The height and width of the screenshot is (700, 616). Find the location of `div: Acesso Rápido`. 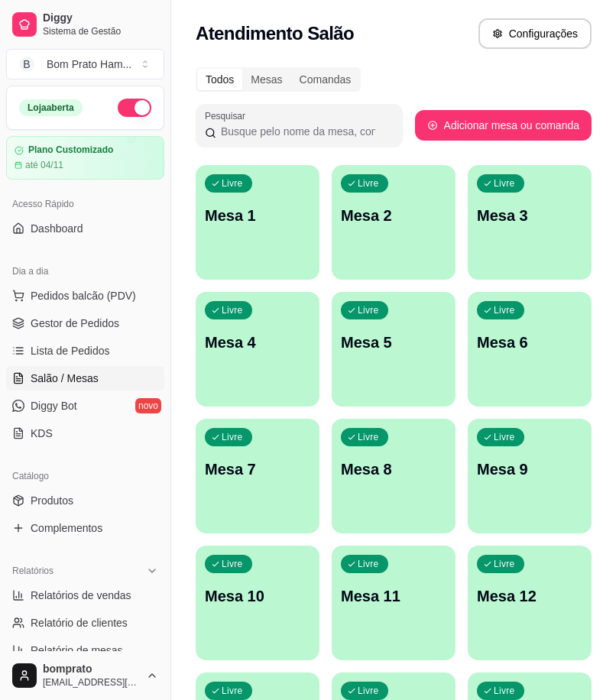

div: Acesso Rápido is located at coordinates (85, 204).